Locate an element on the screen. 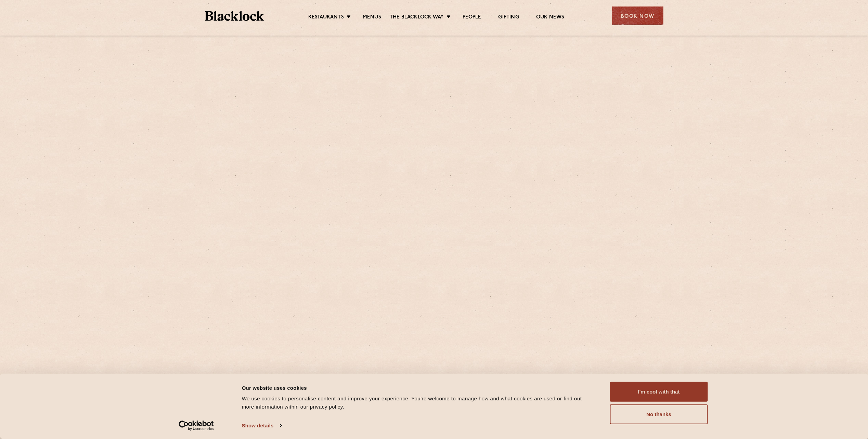 The width and height of the screenshot is (868, 439). a: Restaurants is located at coordinates (326, 18).